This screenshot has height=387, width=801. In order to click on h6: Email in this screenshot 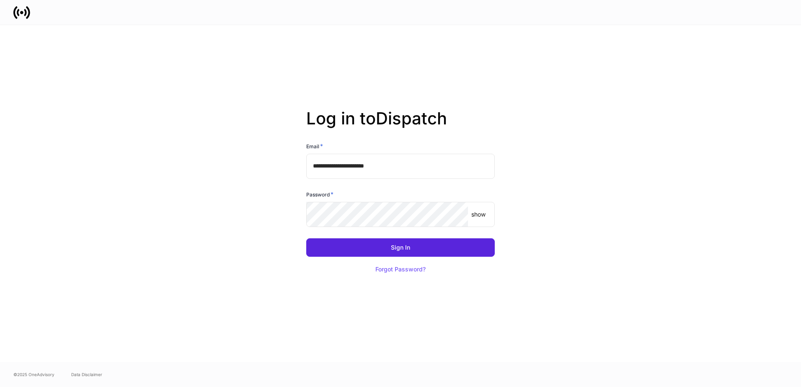, I will do `click(315, 146)`.